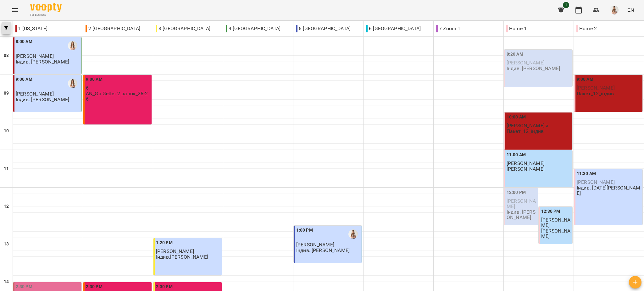 This screenshot has height=291, width=644. Describe the element at coordinates (586, 174) in the screenshot. I see `label: 11:30 AM` at that location.